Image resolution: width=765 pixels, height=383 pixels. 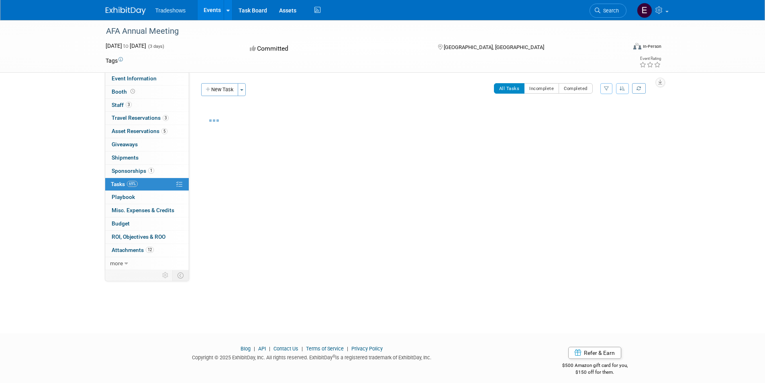 What do you see at coordinates (156, 46) in the screenshot?
I see `span: (3 days)` at bounding box center [156, 46].